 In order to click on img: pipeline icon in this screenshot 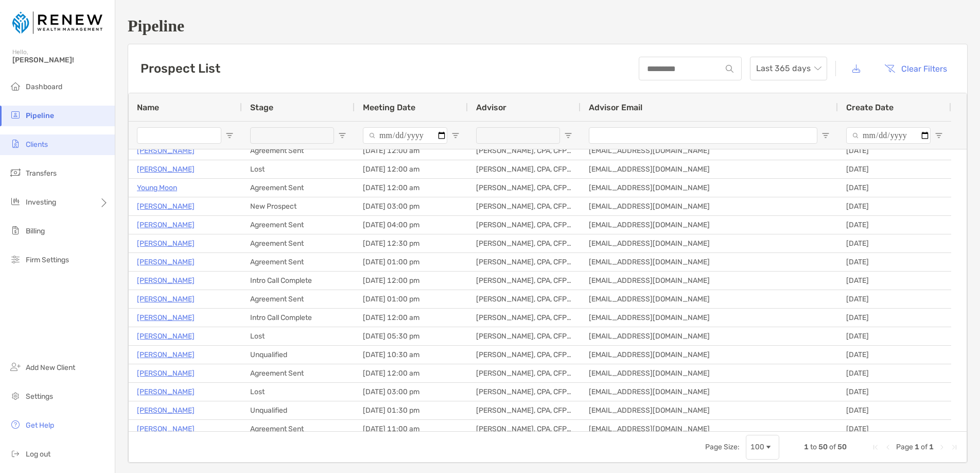, I will do `click(16, 115)`.